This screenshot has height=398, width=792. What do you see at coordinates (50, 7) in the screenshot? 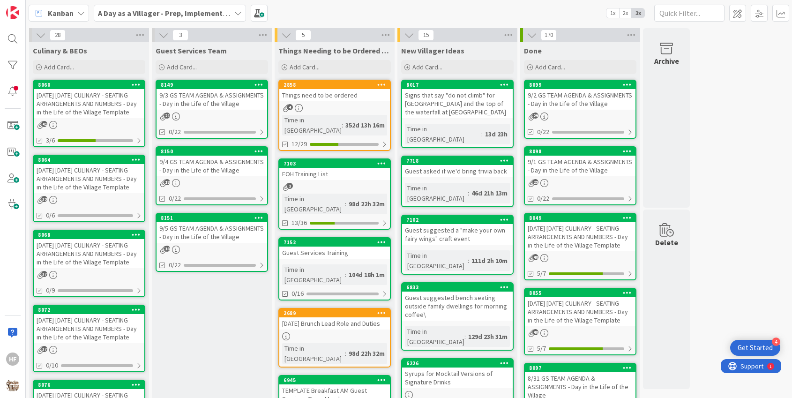
I see `div: 1` at bounding box center [50, 7].